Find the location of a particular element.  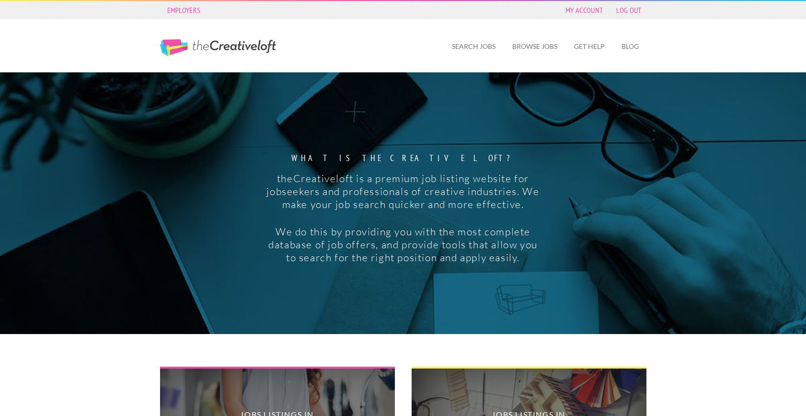

a: Blog is located at coordinates (630, 46).